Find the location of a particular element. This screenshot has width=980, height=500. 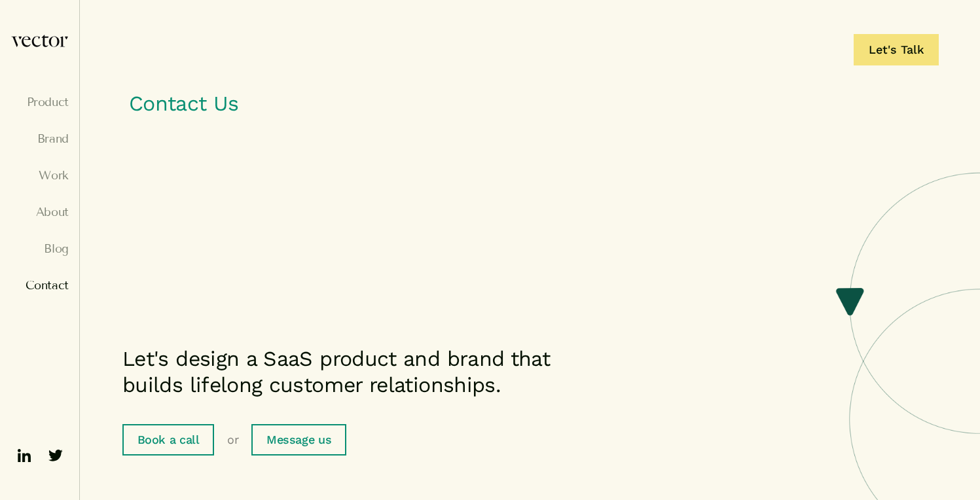

a: Work is located at coordinates (39, 176).